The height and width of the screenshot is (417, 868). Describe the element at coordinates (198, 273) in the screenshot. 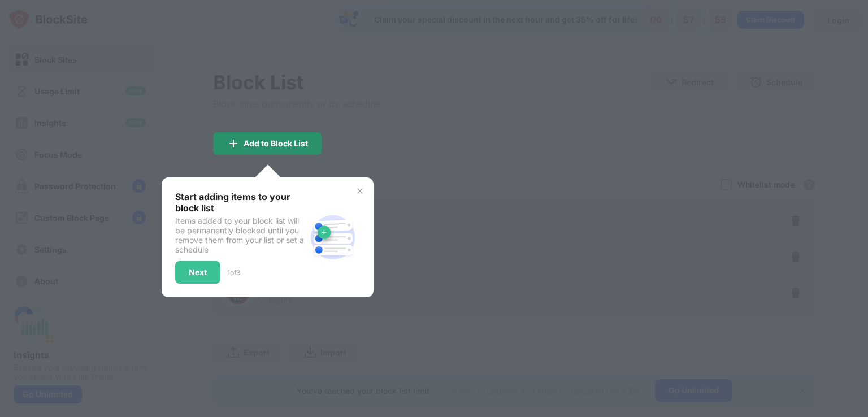

I see `div: Next` at that location.